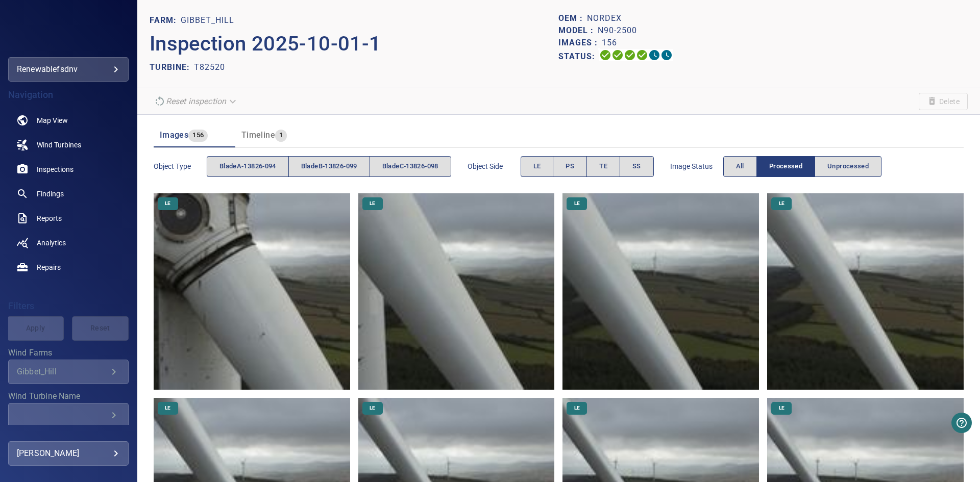 Image resolution: width=980 pixels, height=482 pixels. Describe the element at coordinates (68, 219) in the screenshot. I see `a: reports noActive` at that location.